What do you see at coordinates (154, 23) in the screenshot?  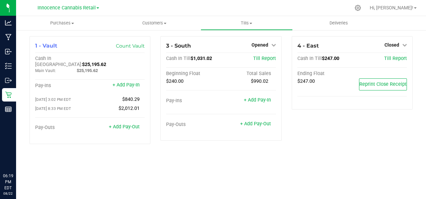 I see `a: Customers` at bounding box center [154, 23].